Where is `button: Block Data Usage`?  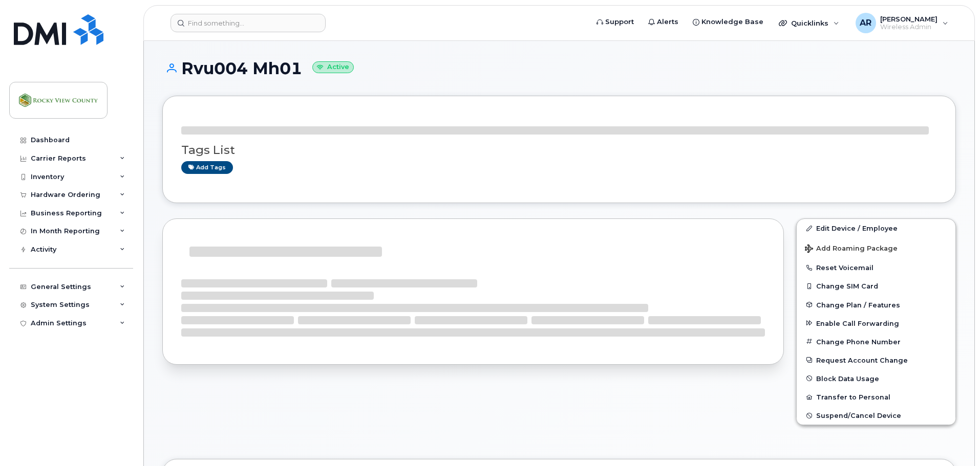
button: Block Data Usage is located at coordinates (877, 378).